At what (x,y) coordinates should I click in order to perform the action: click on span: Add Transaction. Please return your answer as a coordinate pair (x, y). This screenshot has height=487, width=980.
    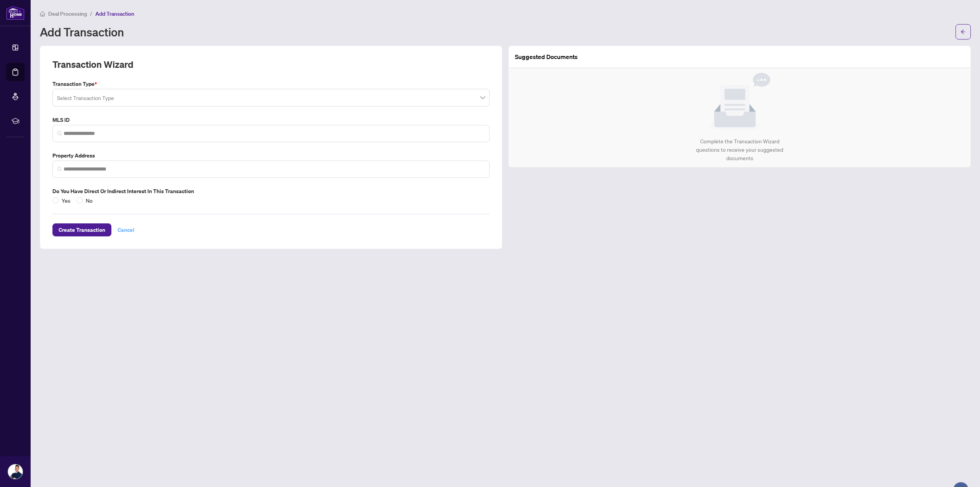
    Looking at the image, I should click on (115, 14).